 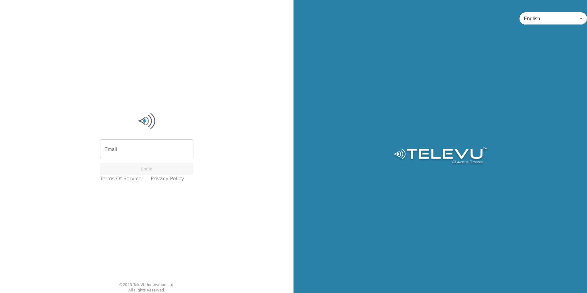 I want to click on div: All Rights Reserved., so click(x=147, y=290).